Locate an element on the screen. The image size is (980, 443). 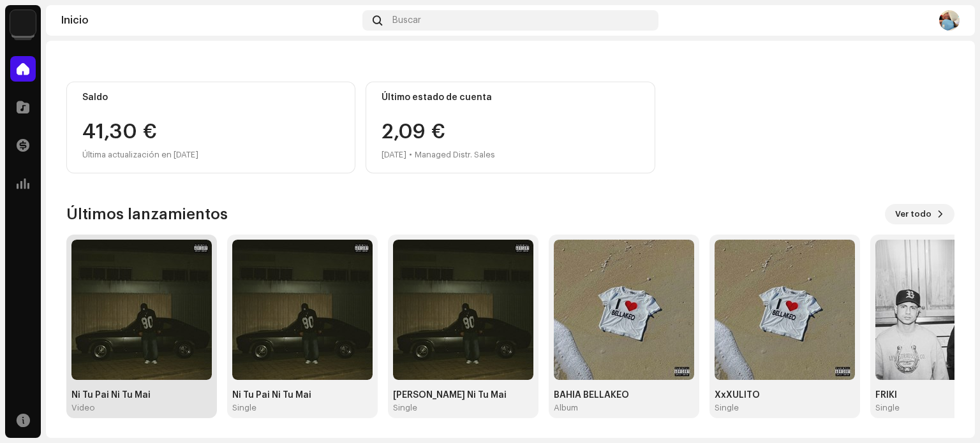
div: BAHÍA BELLAKEO is located at coordinates (624, 395).